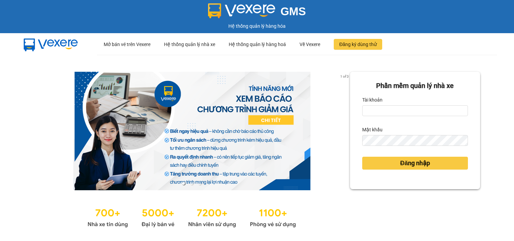  Describe the element at coordinates (415, 86) in the screenshot. I see `div: Phần mềm quản lý nhà xe` at that location.